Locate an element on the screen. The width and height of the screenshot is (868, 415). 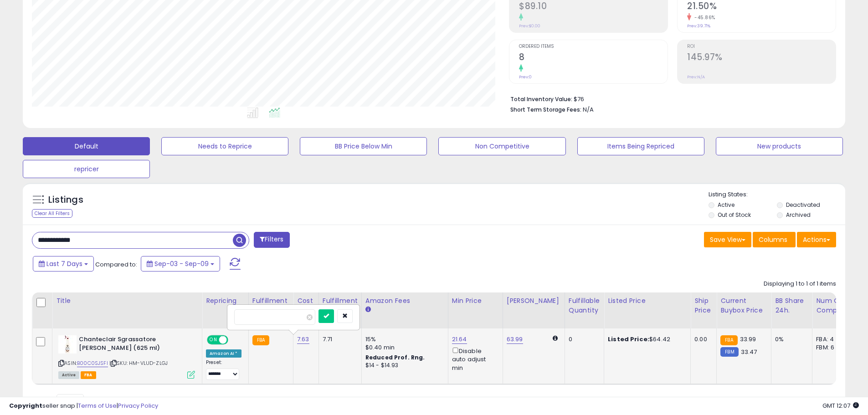
button: Save View is located at coordinates (727, 240).